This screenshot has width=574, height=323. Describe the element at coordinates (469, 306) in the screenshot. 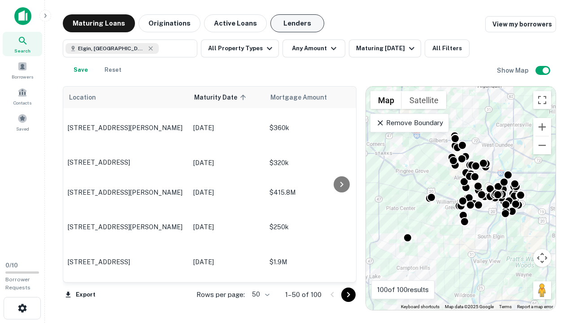

I see `span: Map data ©2025 Google` at that location.